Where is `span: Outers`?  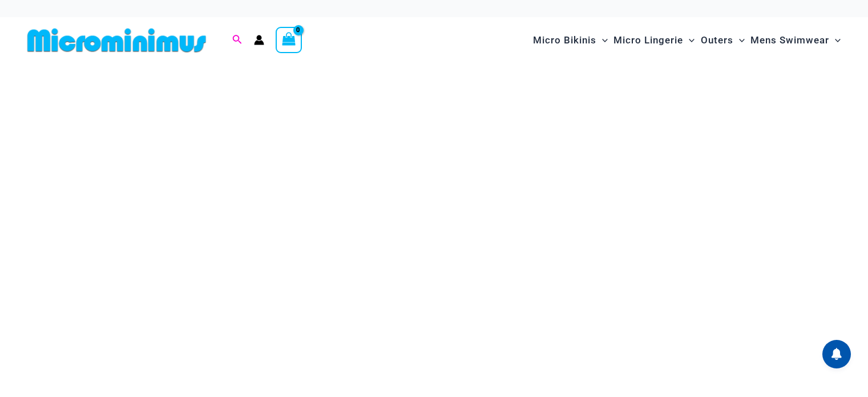
span: Outers is located at coordinates (717, 40).